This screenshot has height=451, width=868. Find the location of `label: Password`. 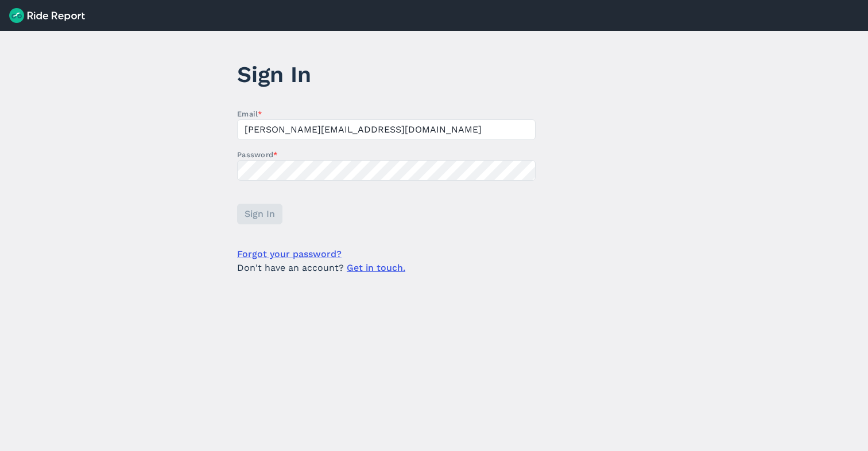

label: Password is located at coordinates (386, 154).